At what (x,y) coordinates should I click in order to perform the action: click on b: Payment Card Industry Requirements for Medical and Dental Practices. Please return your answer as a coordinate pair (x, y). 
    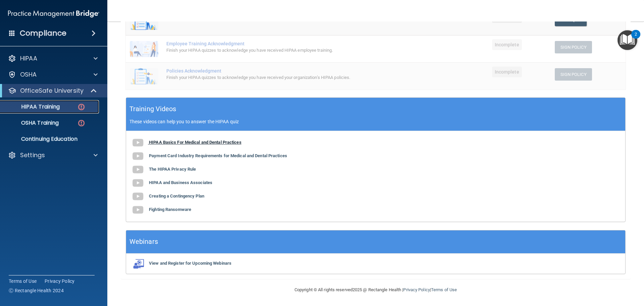
    Looking at the image, I should click on (218, 155).